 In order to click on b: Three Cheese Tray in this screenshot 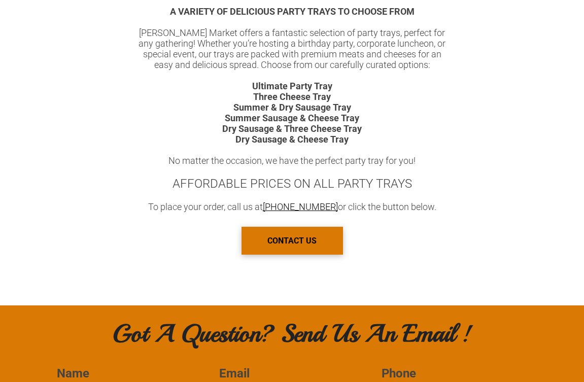, I will do `click(292, 96)`.